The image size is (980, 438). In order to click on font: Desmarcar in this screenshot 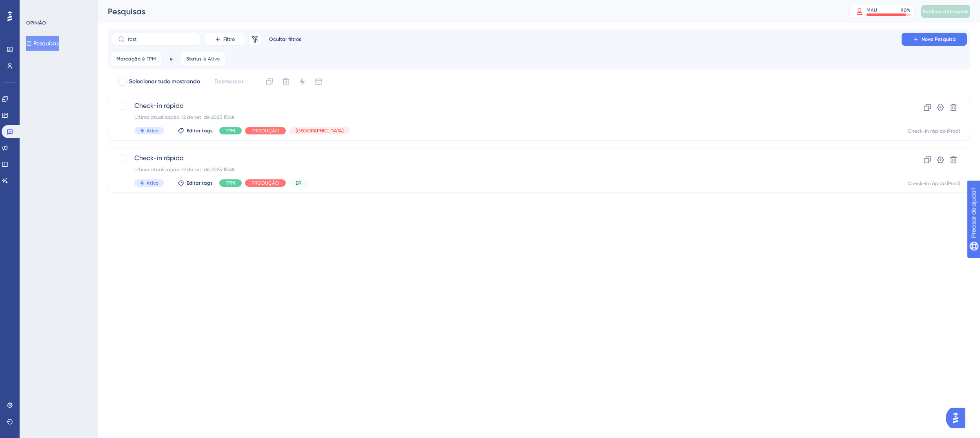, I will do `click(229, 81)`.